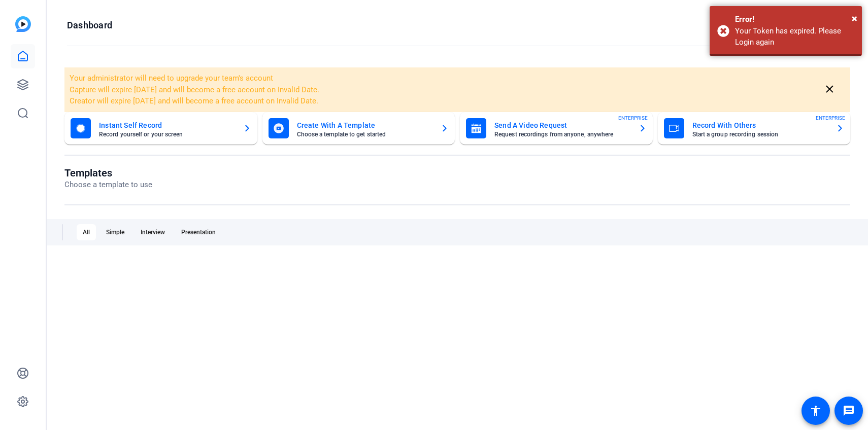 The width and height of the screenshot is (868, 430). I want to click on h1: Templates, so click(108, 173).